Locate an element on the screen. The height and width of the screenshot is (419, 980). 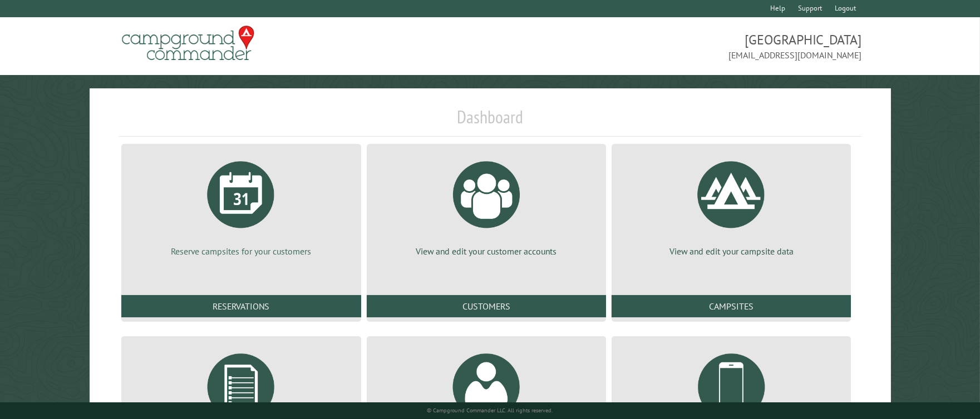
a: Customers is located at coordinates (487, 306).